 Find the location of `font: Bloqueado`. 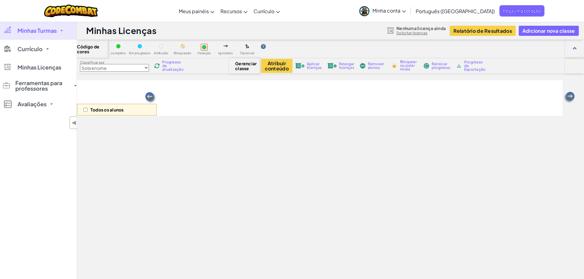

font: Bloqueado is located at coordinates (182, 53).